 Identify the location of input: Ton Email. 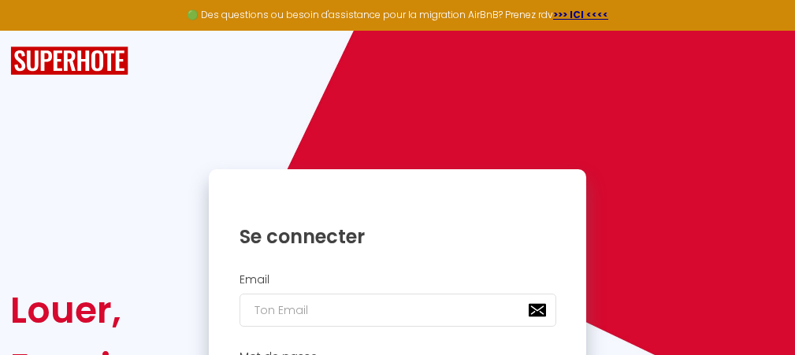
(398, 311).